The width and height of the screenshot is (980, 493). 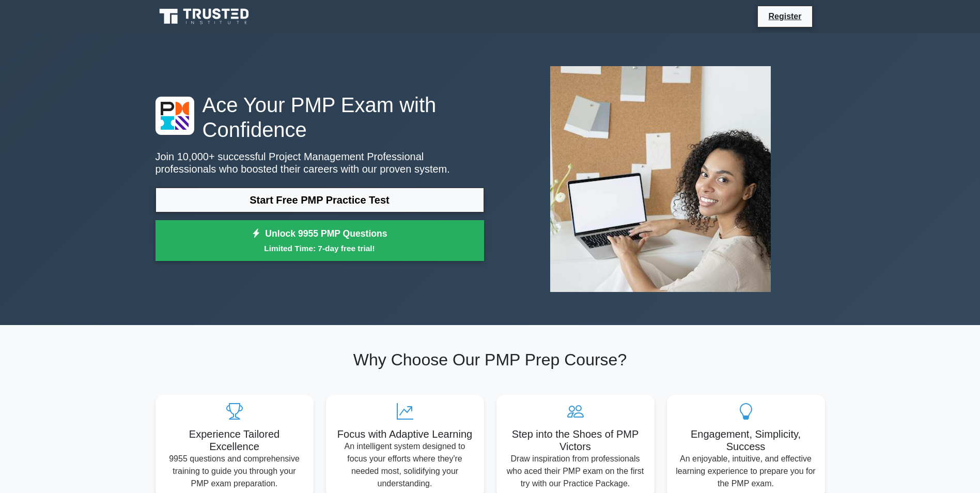 What do you see at coordinates (406, 435) in the screenshot?
I see `h5: Focus with Adaptive Learning` at bounding box center [406, 435].